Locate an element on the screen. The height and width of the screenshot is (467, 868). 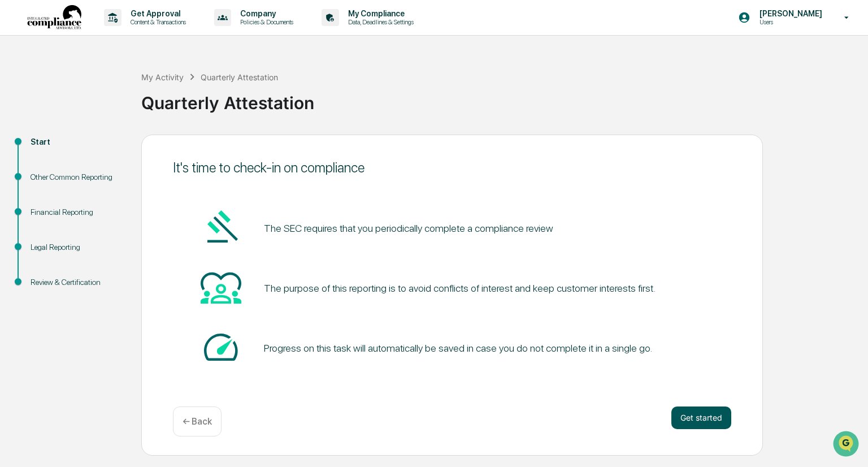
button: Start new chat is located at coordinates (199, 97).